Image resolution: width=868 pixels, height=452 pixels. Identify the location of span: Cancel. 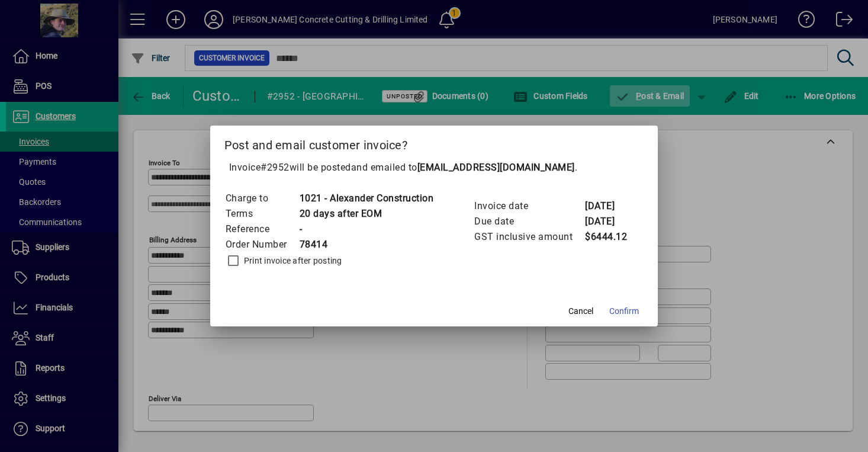
(581, 311).